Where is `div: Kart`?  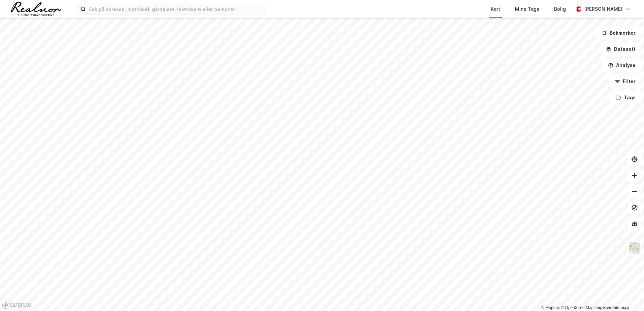
div: Kart is located at coordinates (495, 9).